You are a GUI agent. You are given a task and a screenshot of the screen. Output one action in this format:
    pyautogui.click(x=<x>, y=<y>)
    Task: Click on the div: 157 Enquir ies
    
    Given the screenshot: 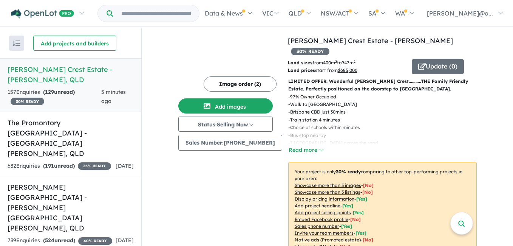 What is the action you would take?
    pyautogui.click(x=54, y=97)
    